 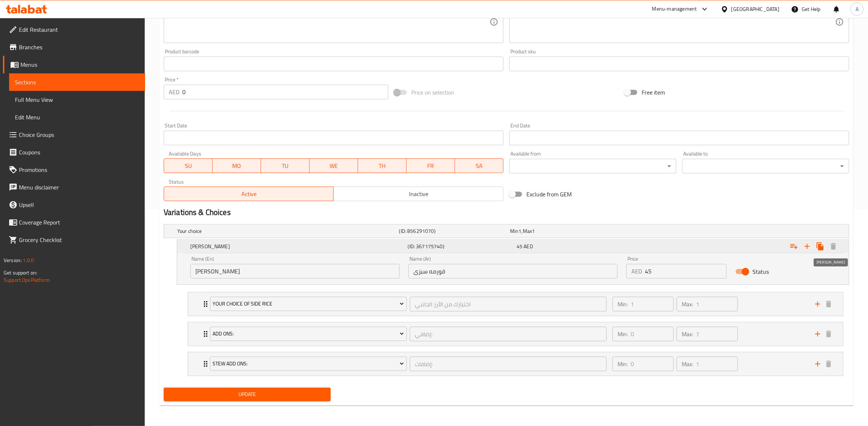 I want to click on span: Menus, so click(x=80, y=64).